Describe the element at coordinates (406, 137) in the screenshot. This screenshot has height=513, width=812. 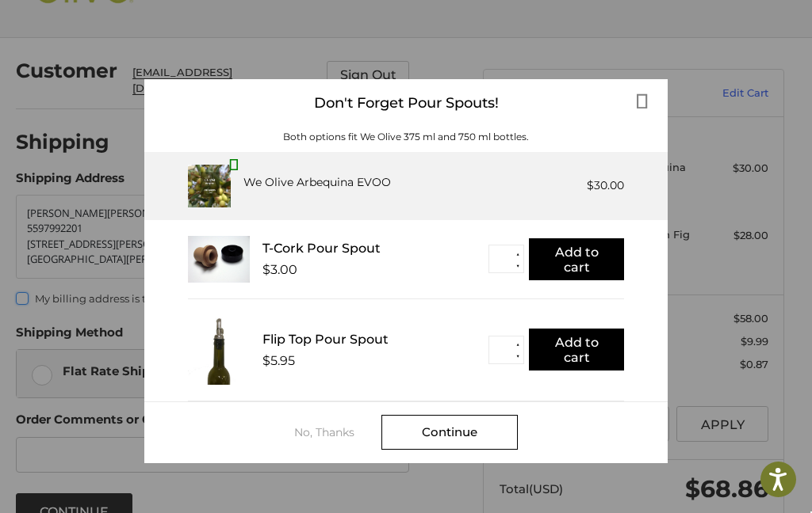
I see `div: Both options fit We Olive 375 ml and 750 ml bottles.` at that location.